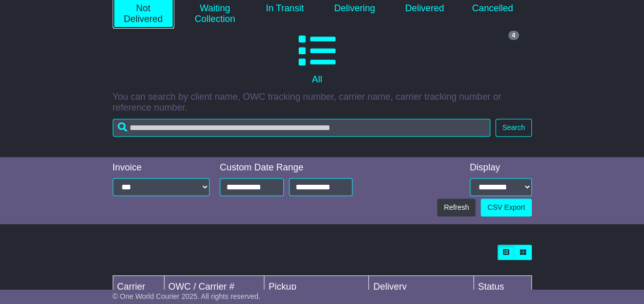 The width and height of the screenshot is (644, 304). What do you see at coordinates (456, 208) in the screenshot?
I see `button: Refresh` at bounding box center [456, 208].